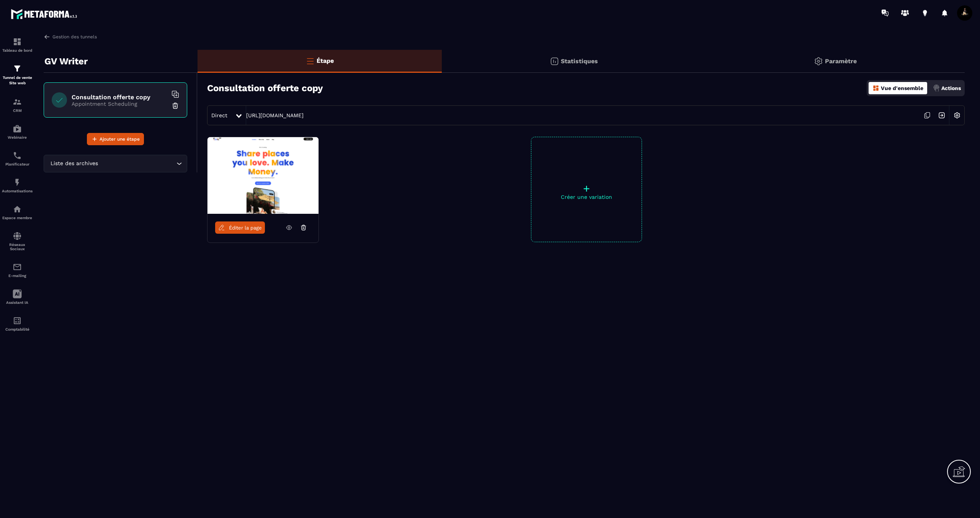 The width and height of the screenshot is (980, 518). What do you see at coordinates (17, 303) in the screenshot?
I see `p: Assistant IA` at bounding box center [17, 303].